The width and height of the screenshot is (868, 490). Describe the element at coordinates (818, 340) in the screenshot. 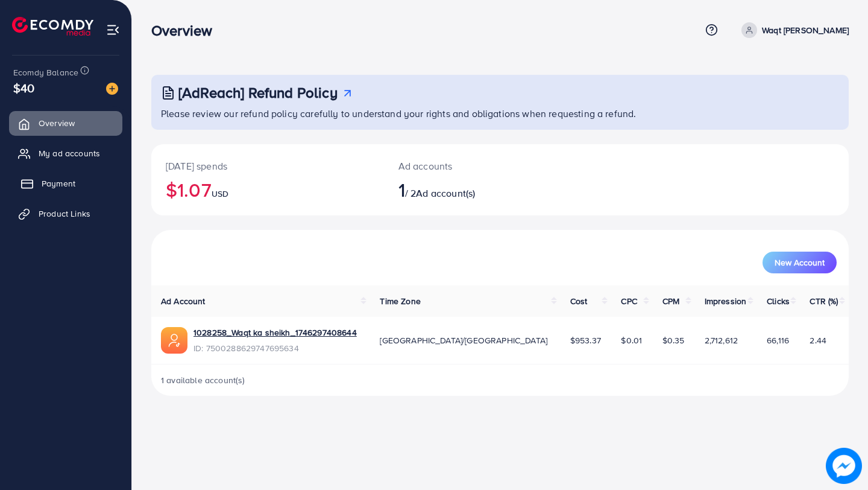

I see `span: 2.44` at that location.